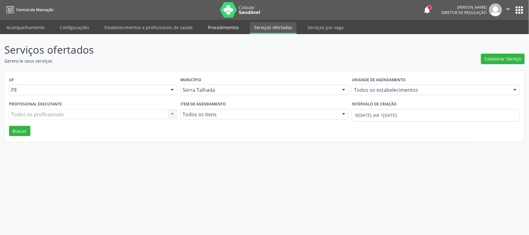 The height and width of the screenshot is (235, 529). What do you see at coordinates (464, 12) in the screenshot?
I see `span: Diretor de regulação` at bounding box center [464, 12].